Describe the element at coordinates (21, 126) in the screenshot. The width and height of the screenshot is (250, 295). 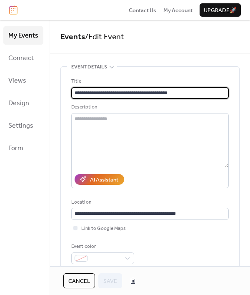
I see `span: Settings` at that location.